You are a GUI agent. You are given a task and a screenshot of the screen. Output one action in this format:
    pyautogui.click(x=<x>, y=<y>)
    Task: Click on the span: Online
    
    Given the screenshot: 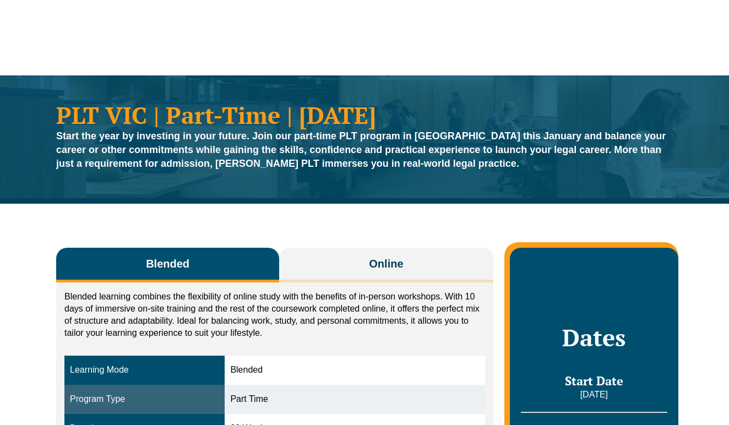 What is the action you would take?
    pyautogui.click(x=386, y=264)
    